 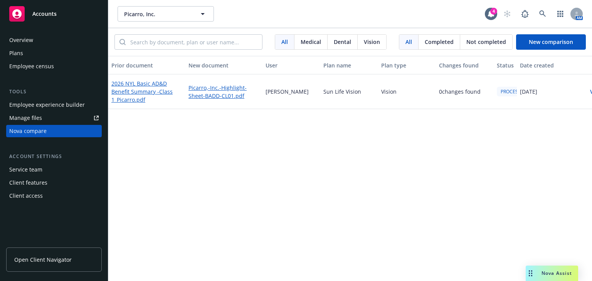 I want to click on div: Drag to move, so click(x=530, y=273).